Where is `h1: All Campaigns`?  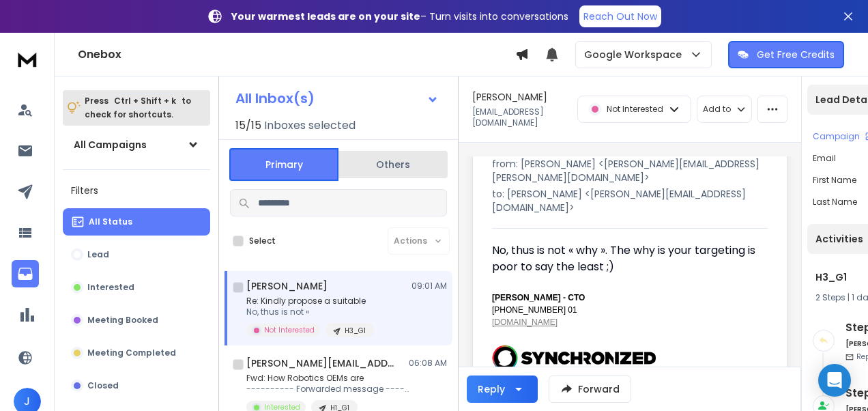
h1: All Campaigns is located at coordinates (110, 145).